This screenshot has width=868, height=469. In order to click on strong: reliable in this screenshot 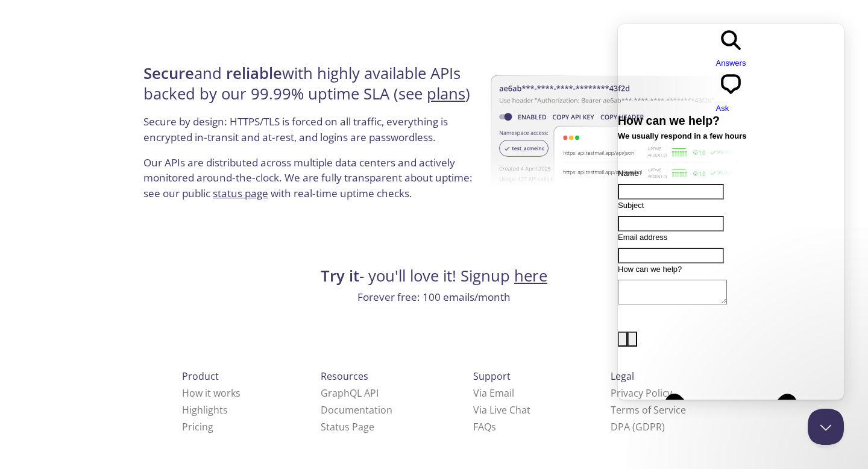, I will do `click(253, 73)`.